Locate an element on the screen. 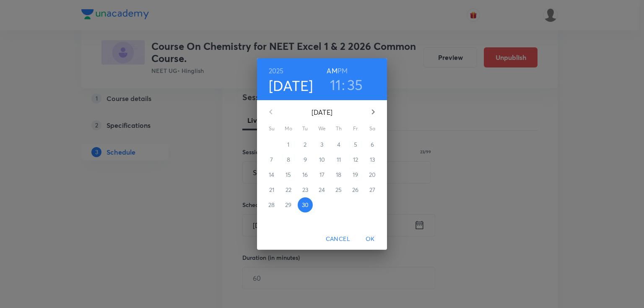 The height and width of the screenshot is (308, 644). h3: 11 is located at coordinates (335, 85).